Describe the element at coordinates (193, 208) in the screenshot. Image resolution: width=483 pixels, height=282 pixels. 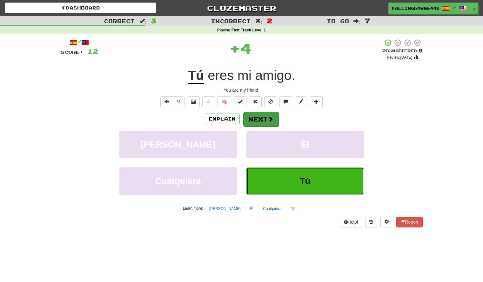
I see `small: Learn more:` at that location.